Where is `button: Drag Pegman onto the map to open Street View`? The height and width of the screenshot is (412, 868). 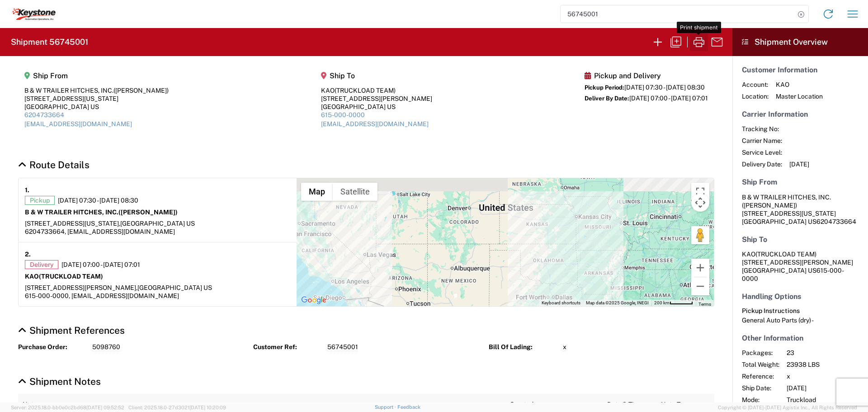
button: Drag Pegman onto the map to open Street View is located at coordinates (700, 235).